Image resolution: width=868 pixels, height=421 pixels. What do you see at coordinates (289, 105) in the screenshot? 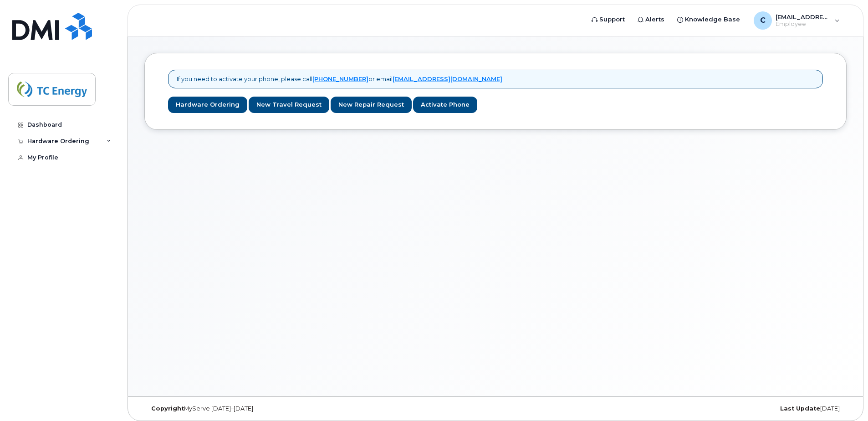
I see `a: New Travel Request` at bounding box center [289, 105].